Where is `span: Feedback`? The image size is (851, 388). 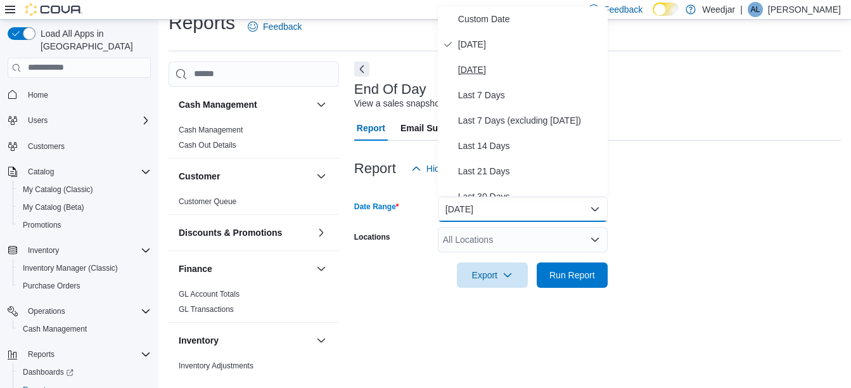 span: Feedback is located at coordinates (623, 10).